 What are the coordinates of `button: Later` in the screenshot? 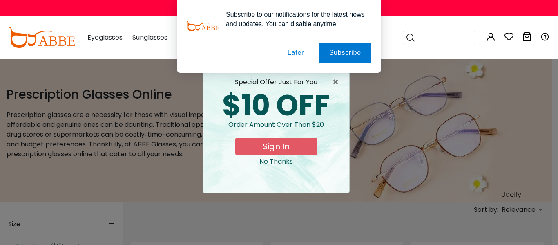 It's located at (296, 53).